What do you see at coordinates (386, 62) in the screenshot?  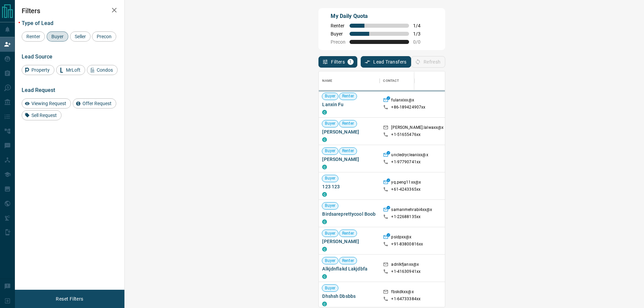 I see `button: Lead Transfers` at bounding box center [386, 62].